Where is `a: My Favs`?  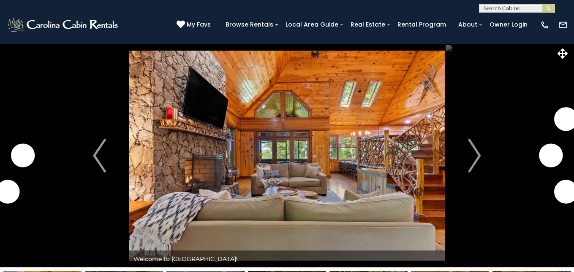
a: My Favs is located at coordinates (195, 25).